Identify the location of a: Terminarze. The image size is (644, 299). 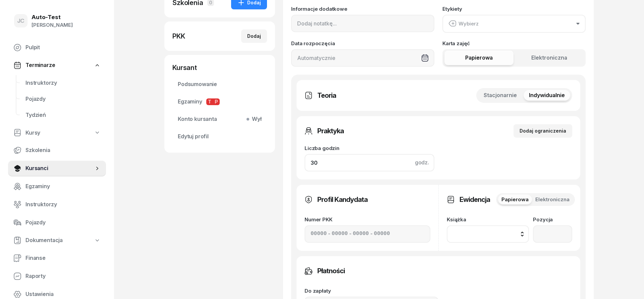
(57, 65).